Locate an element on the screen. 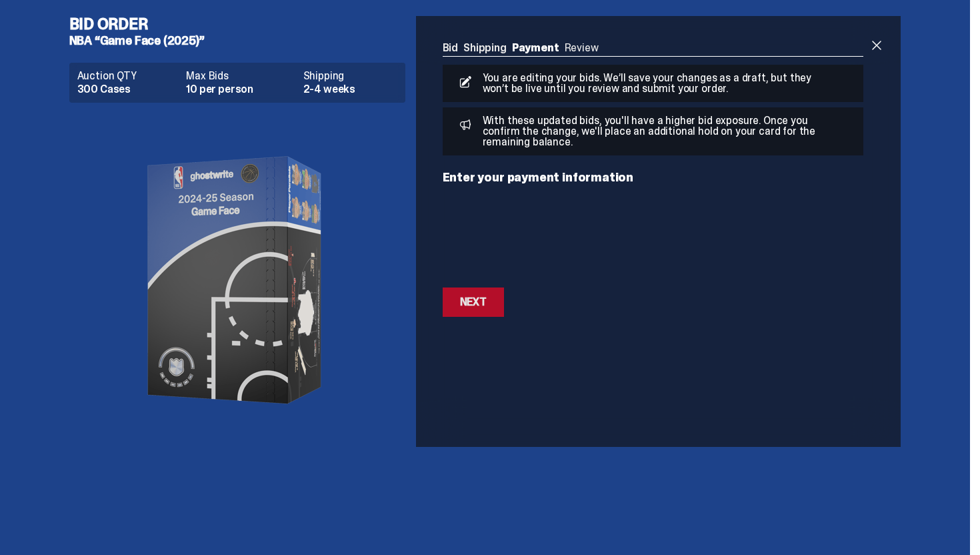 The image size is (980, 555). p: Enter your payment information is located at coordinates (653, 178).